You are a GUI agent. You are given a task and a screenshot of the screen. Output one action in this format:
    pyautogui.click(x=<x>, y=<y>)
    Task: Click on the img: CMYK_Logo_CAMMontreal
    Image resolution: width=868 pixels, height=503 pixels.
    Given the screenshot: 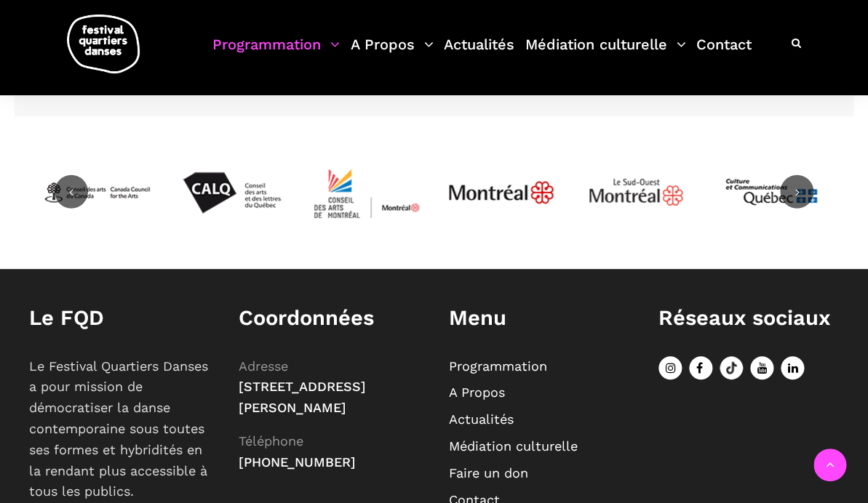 What is the action you would take?
    pyautogui.click(x=367, y=193)
    